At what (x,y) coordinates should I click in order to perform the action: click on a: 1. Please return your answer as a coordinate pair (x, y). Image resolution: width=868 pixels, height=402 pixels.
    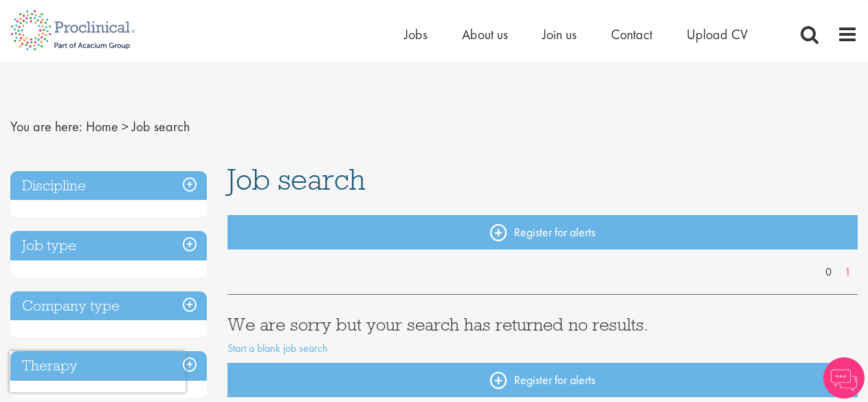
    Looking at the image, I should click on (847, 273).